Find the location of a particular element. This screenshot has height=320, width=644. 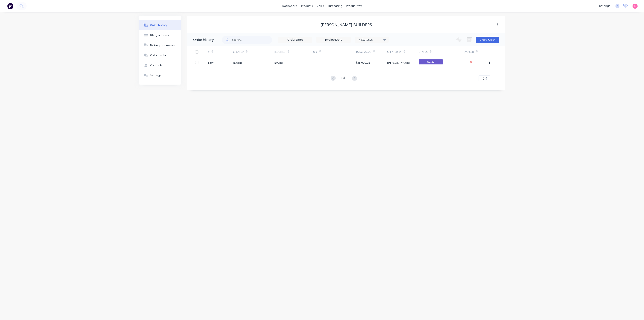

span: JB is located at coordinates (635, 6).